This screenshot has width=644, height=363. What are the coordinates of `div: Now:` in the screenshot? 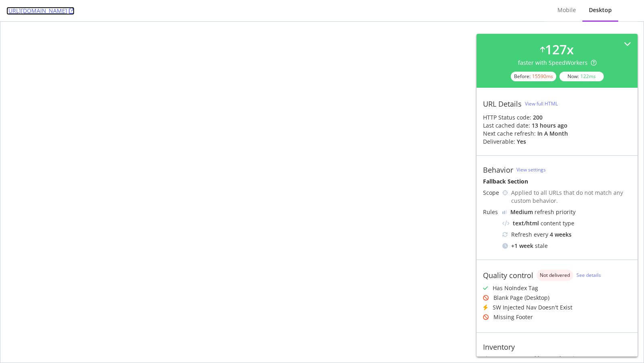 It's located at (582, 76).